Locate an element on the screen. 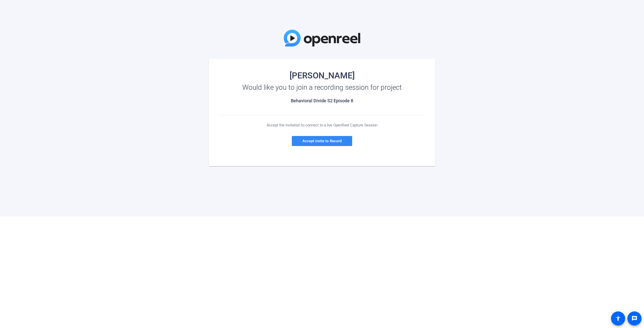 This screenshot has width=644, height=328. mat-icon: message is located at coordinates (634, 319).